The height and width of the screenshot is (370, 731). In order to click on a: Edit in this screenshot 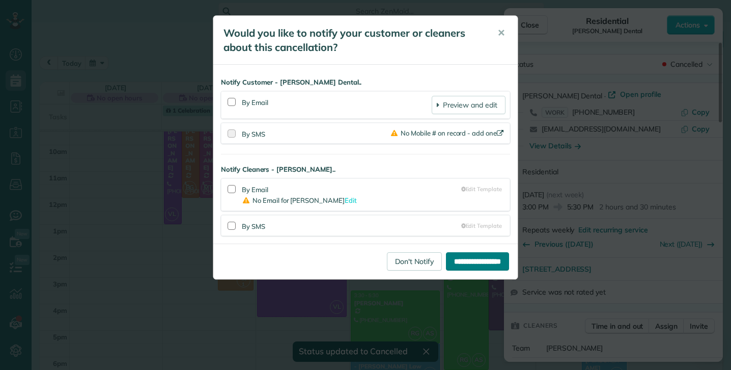, I will do `click(351, 200)`.